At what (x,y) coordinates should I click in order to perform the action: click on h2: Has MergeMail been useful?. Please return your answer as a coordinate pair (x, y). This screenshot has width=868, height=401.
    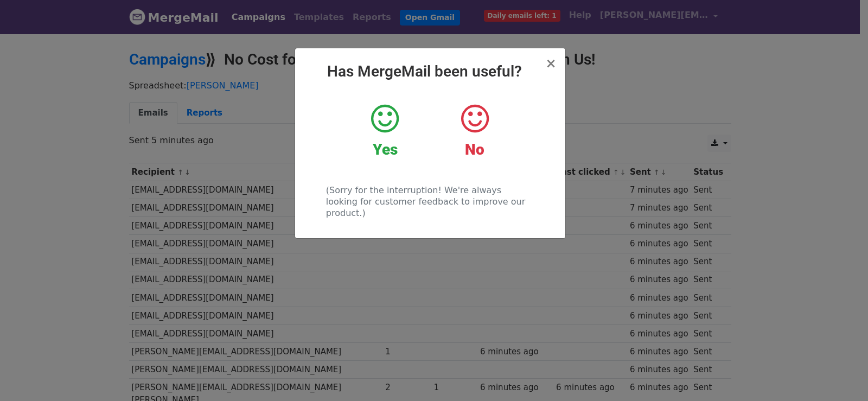
    Looking at the image, I should click on (430, 71).